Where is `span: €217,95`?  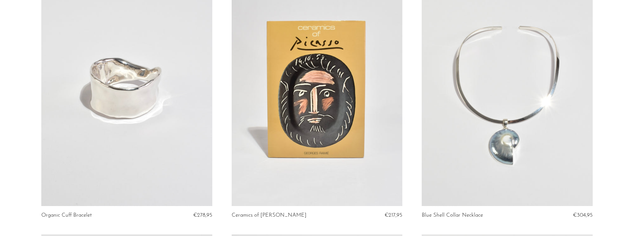
span: €217,95 is located at coordinates (393, 215).